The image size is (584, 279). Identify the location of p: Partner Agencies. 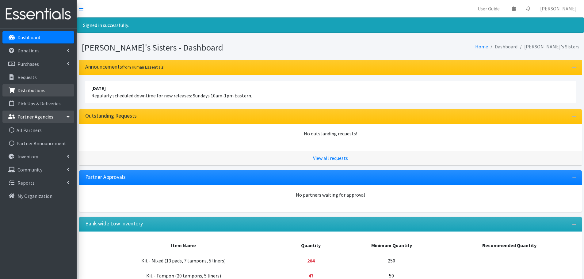
(35, 117).